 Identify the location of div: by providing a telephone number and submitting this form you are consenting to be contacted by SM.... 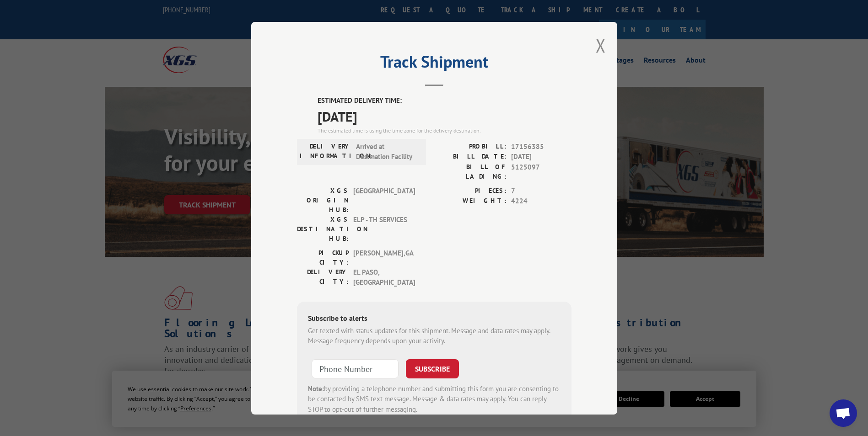
(434, 399).